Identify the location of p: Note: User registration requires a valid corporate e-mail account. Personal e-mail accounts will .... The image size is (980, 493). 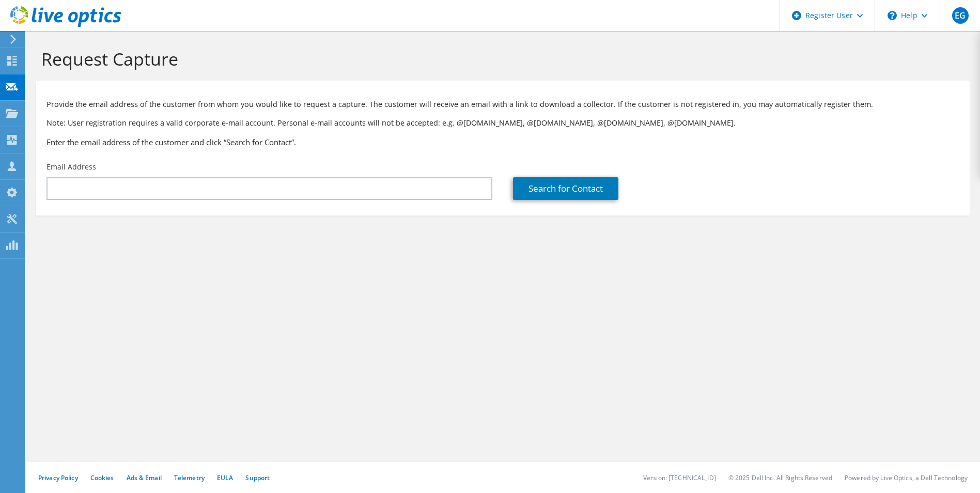
(503, 123).